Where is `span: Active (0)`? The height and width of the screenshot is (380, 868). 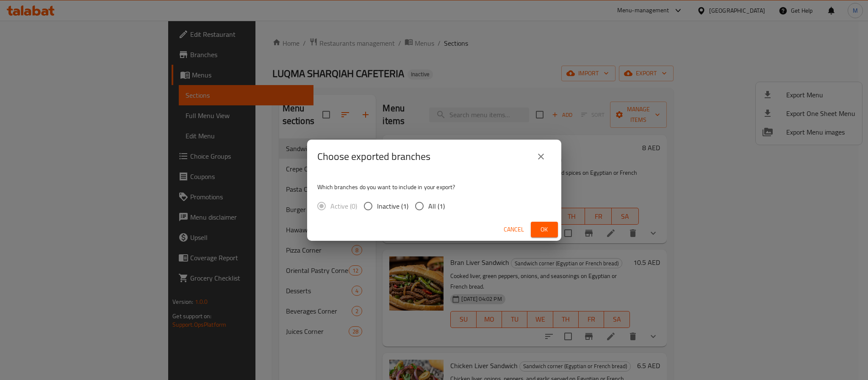 span: Active (0) is located at coordinates (344, 206).